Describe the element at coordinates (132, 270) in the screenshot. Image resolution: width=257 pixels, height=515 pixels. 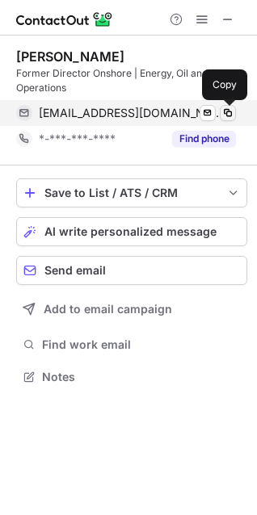
I see `button: Send email` at that location.